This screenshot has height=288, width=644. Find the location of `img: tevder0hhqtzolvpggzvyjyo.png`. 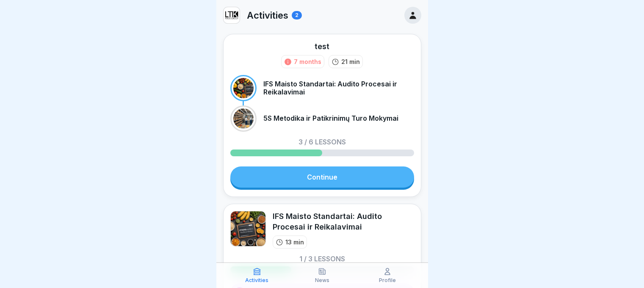

img: tevder0hhqtzolvpggzvyjyo.png is located at coordinates (232, 15).